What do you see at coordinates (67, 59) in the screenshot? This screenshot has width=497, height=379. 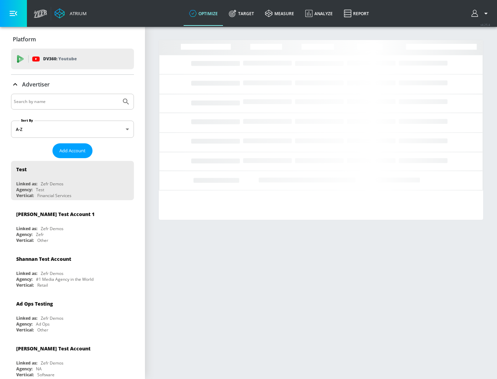 I see `p: Youtube` at bounding box center [67, 59].